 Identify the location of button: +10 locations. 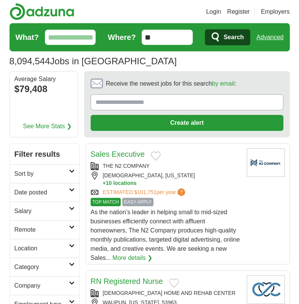
(172, 183).